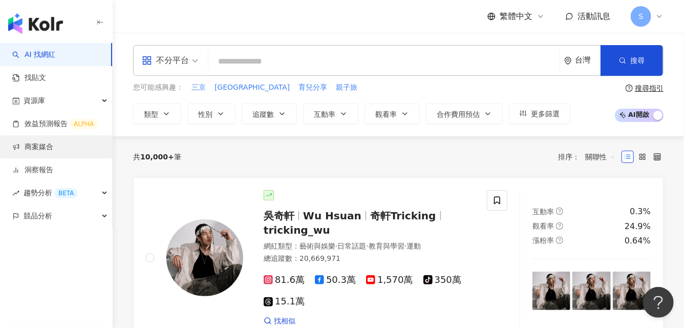  I want to click on span: 三京, so click(199, 88).